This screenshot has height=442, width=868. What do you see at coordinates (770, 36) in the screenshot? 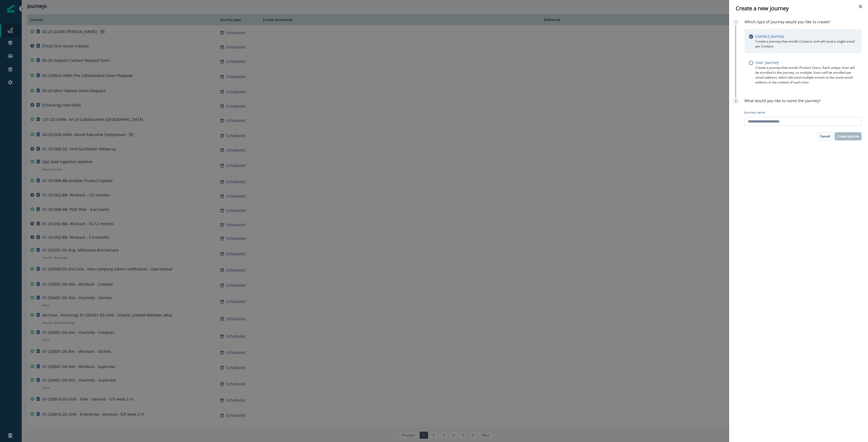
I see `p: Contact journey` at bounding box center [770, 36].